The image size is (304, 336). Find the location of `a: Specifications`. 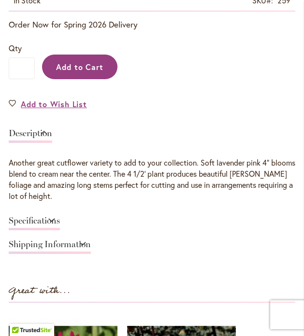

a: Specifications is located at coordinates (34, 223).